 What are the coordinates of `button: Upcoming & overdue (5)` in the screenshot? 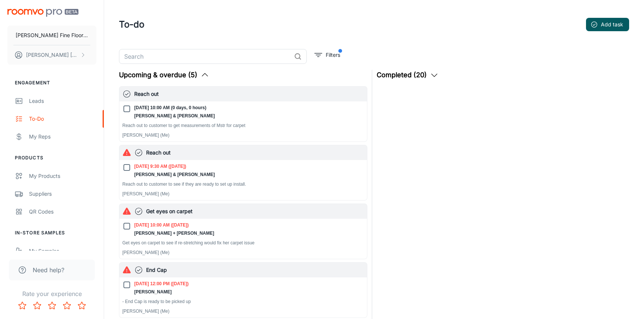 It's located at (164, 75).